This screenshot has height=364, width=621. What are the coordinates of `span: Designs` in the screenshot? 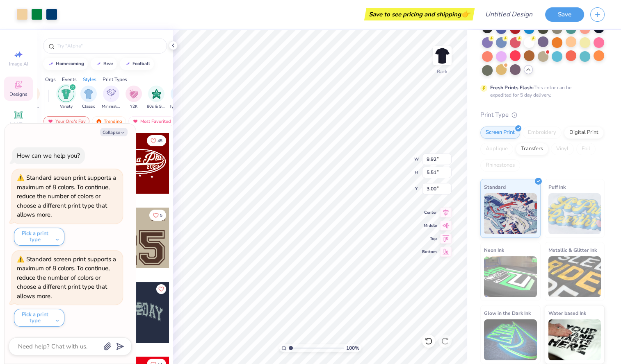 It's located at (18, 94).